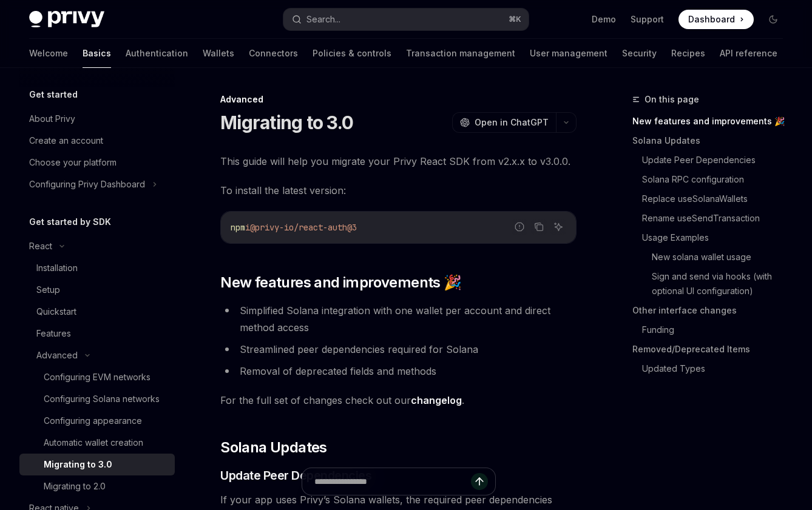 Image resolution: width=812 pixels, height=510 pixels. I want to click on span: Open in ChatGPT, so click(511, 122).